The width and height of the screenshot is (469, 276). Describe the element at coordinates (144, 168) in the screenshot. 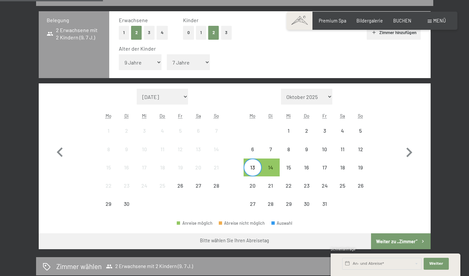

I see `div: Wed Sep 17 2025` at that location.